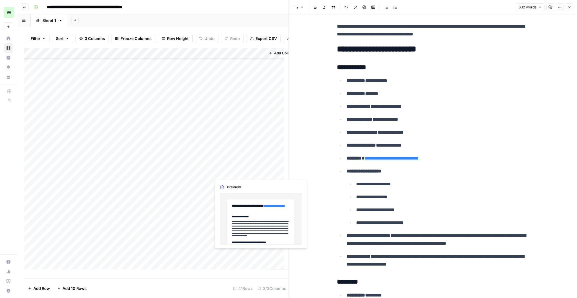  What do you see at coordinates (8, 262) in the screenshot?
I see `a: Settings` at bounding box center [8, 262].